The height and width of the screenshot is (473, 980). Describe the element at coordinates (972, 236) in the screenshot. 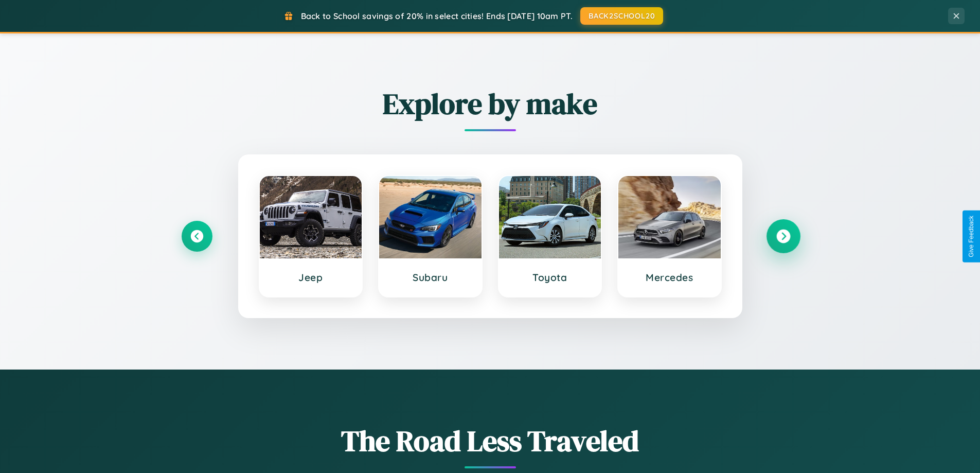

I see `div: Give Feedback` at that location.